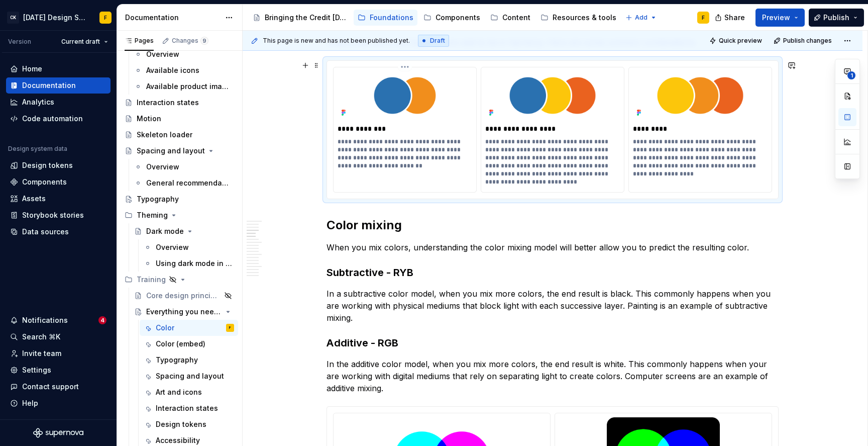 This screenshot has height=446, width=868. What do you see at coordinates (58, 387) in the screenshot?
I see `button: Contact support` at bounding box center [58, 387].